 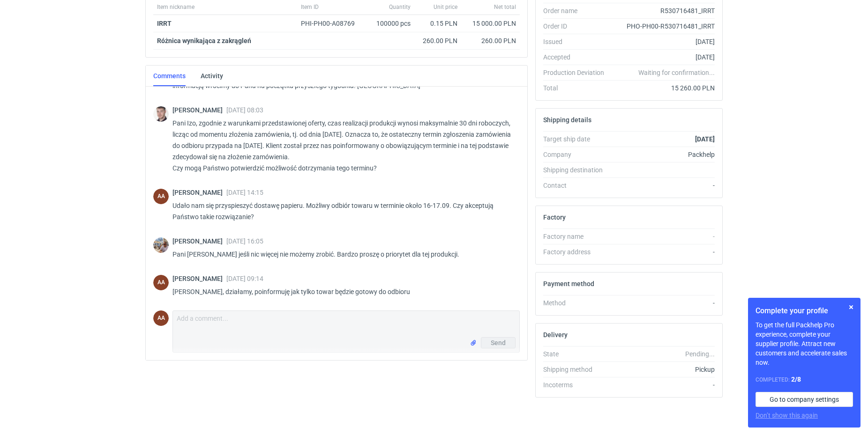 I want to click on div: Completed:, so click(x=804, y=379).